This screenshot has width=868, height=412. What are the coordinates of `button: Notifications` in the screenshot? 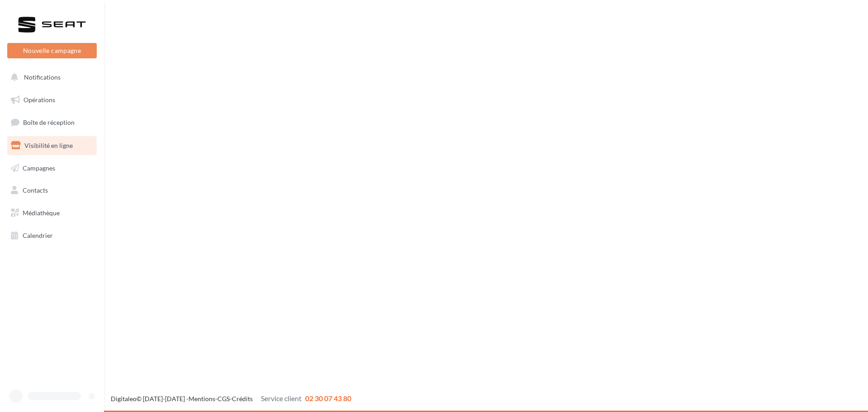 It's located at (50, 78).